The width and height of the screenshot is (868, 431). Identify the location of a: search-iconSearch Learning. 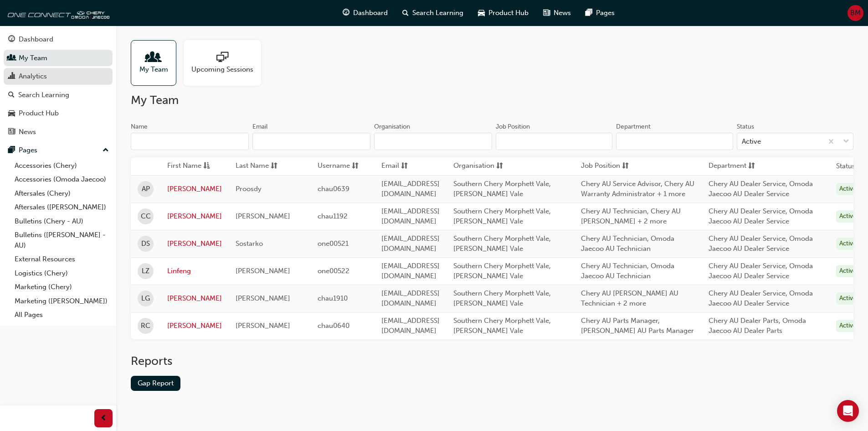
(433, 13).